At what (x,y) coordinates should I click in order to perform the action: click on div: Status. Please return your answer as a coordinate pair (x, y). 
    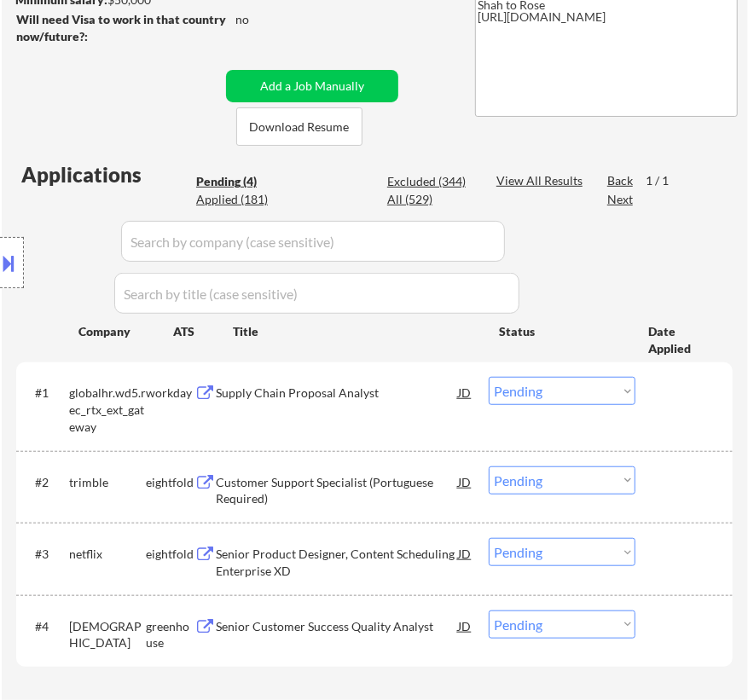
    Looking at the image, I should click on (561, 331).